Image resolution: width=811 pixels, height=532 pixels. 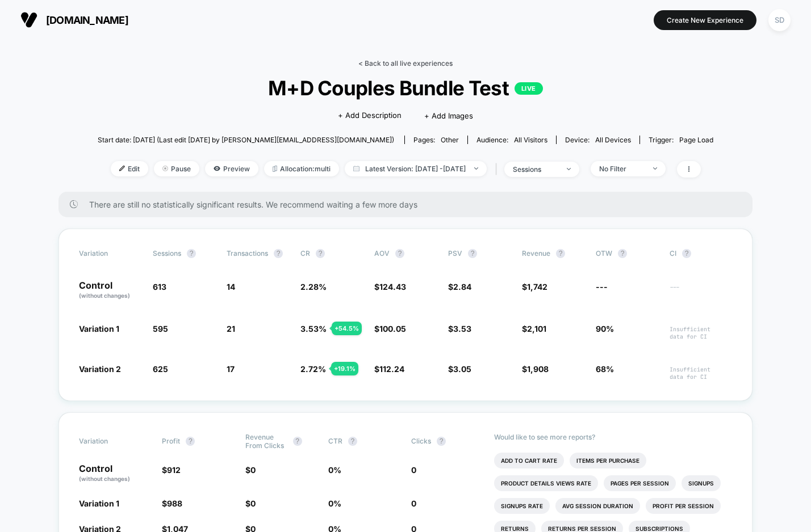 What do you see at coordinates (701, 254) in the screenshot?
I see `span: CI` at bounding box center [701, 254].